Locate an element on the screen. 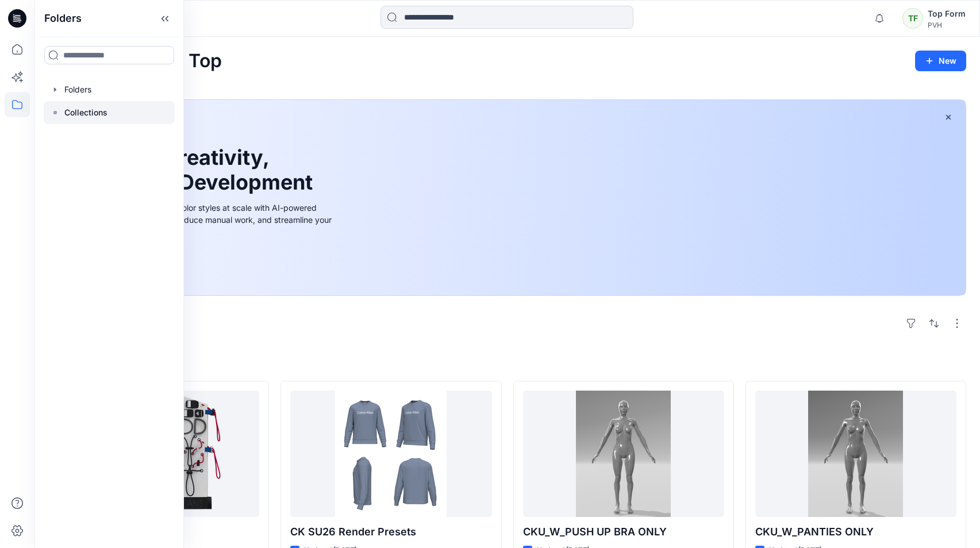 The image size is (980, 548). div: Top Form is located at coordinates (947, 13).